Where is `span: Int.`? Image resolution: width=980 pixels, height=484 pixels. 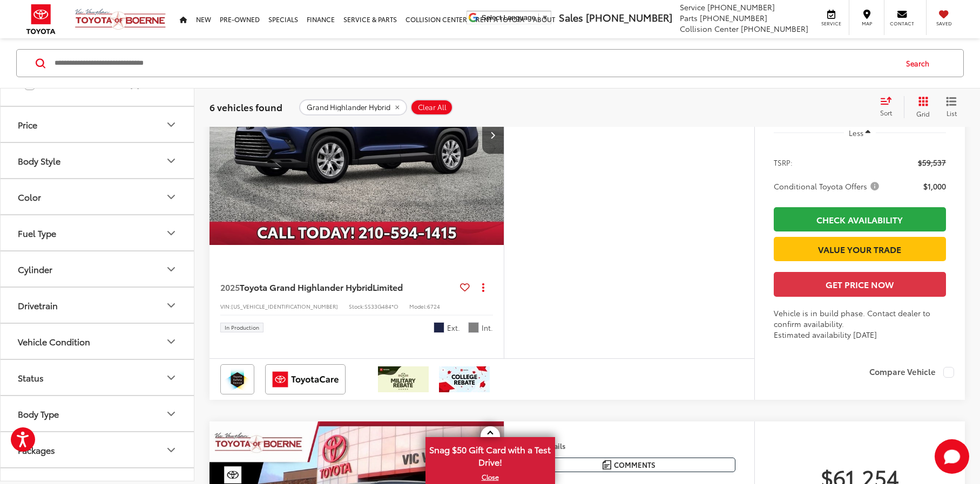
span: Int. is located at coordinates (487, 328).